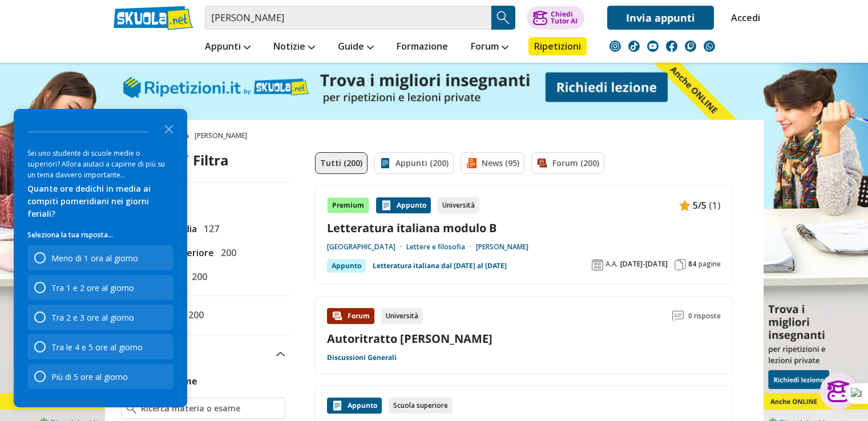 This screenshot has height=421, width=868. I want to click on span: 84, so click(692, 264).